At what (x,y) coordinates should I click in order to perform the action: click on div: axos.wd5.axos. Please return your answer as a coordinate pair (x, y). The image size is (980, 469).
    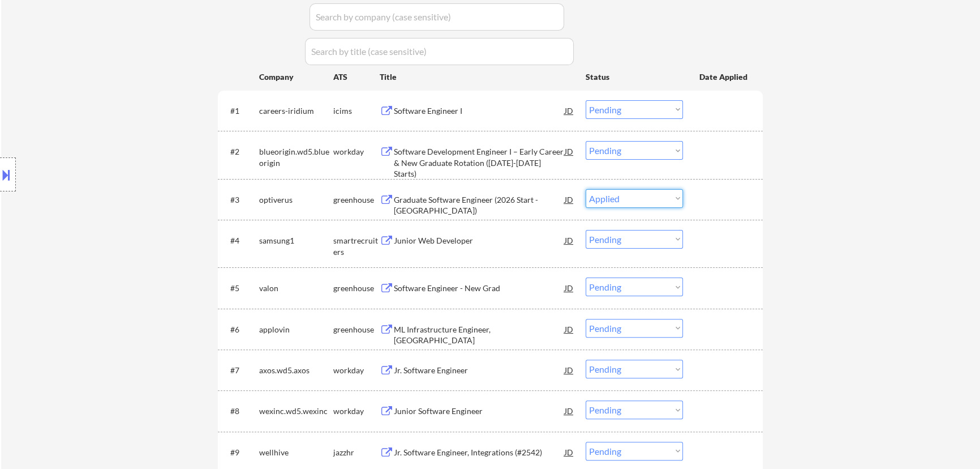
    Looking at the image, I should click on (296, 371).